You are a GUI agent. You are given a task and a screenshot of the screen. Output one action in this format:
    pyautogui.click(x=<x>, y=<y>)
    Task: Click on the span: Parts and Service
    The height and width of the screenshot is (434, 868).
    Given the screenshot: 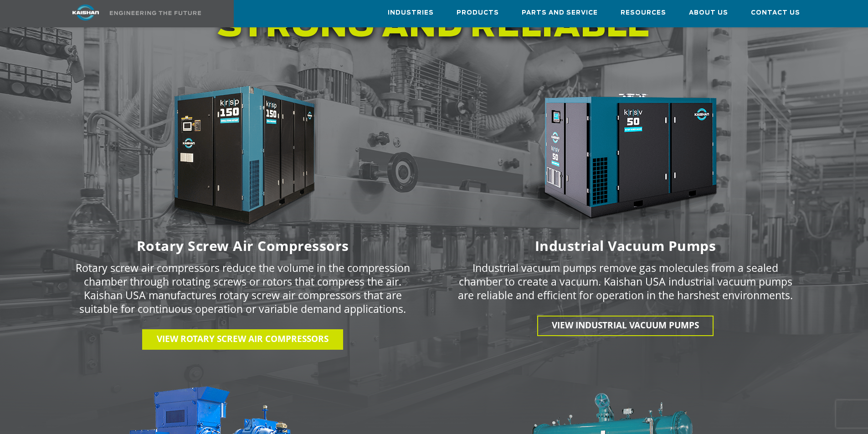 What is the action you would take?
    pyautogui.click(x=560, y=13)
    